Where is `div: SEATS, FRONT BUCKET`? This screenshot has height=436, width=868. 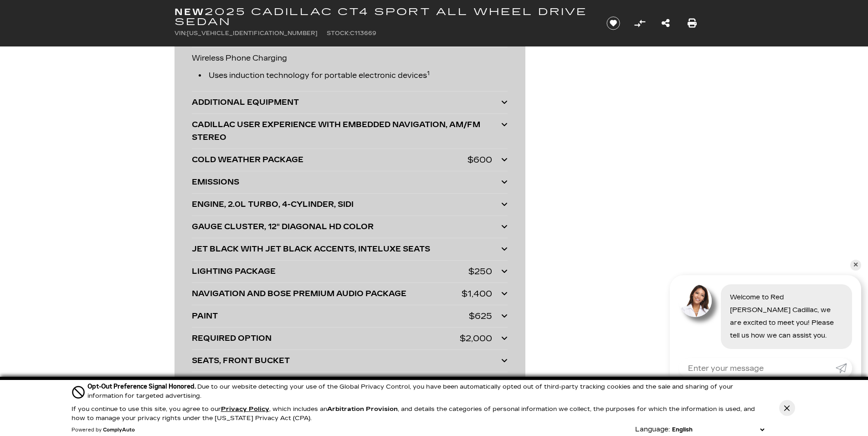
div: SEATS, FRONT BUCKET is located at coordinates (346, 361).